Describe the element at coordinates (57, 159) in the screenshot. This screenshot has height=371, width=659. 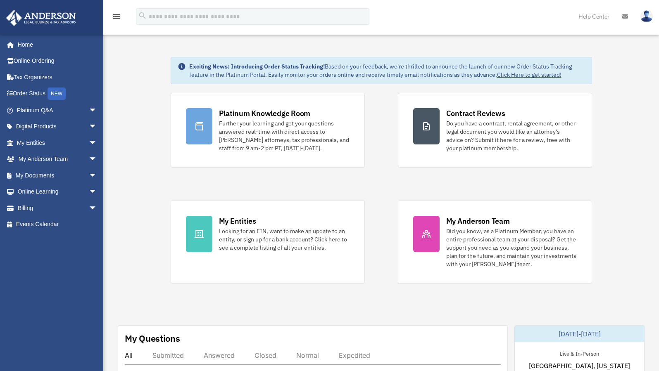
I see `a: My Anderson Teamarrow_drop_down` at that location.